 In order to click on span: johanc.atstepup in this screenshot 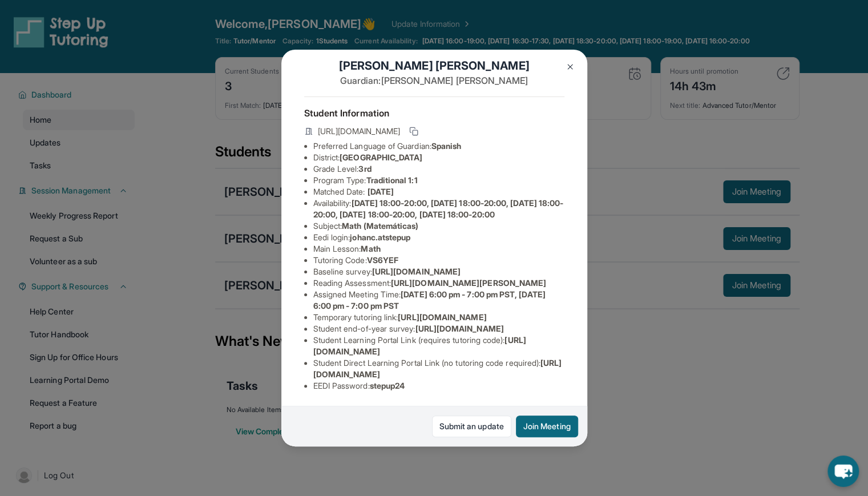, I will do `click(380, 237)`.